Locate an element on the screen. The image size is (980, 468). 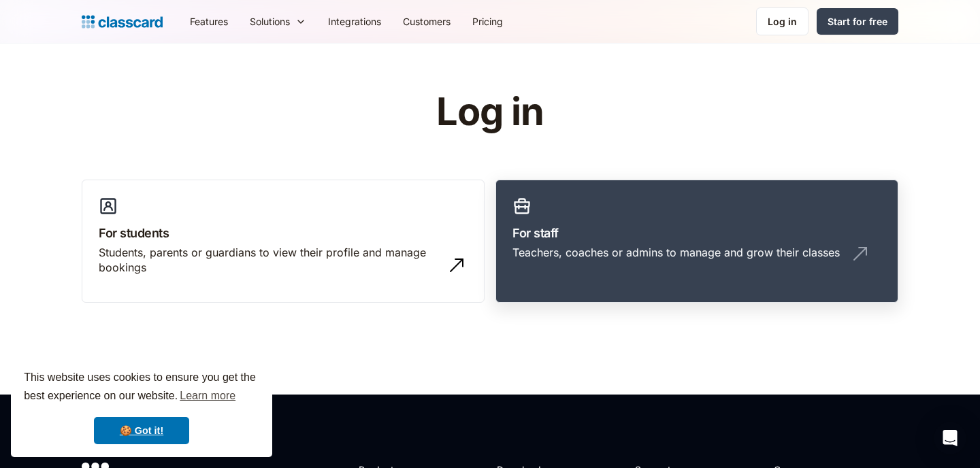
a: Customers is located at coordinates (427, 21).